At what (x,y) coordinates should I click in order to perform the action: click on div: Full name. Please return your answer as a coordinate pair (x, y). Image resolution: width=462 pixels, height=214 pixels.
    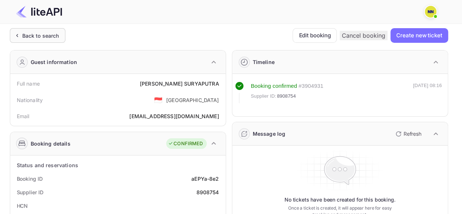
    Looking at the image, I should click on (28, 83).